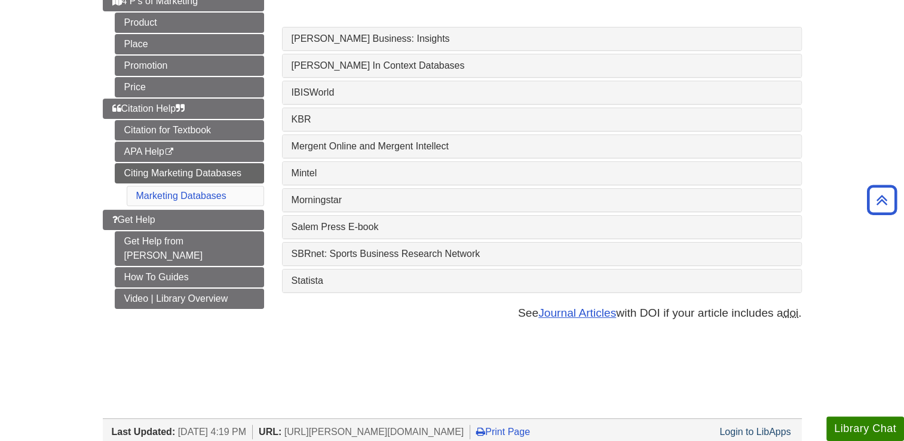 The image size is (904, 441). I want to click on a: Mintel, so click(542, 173).